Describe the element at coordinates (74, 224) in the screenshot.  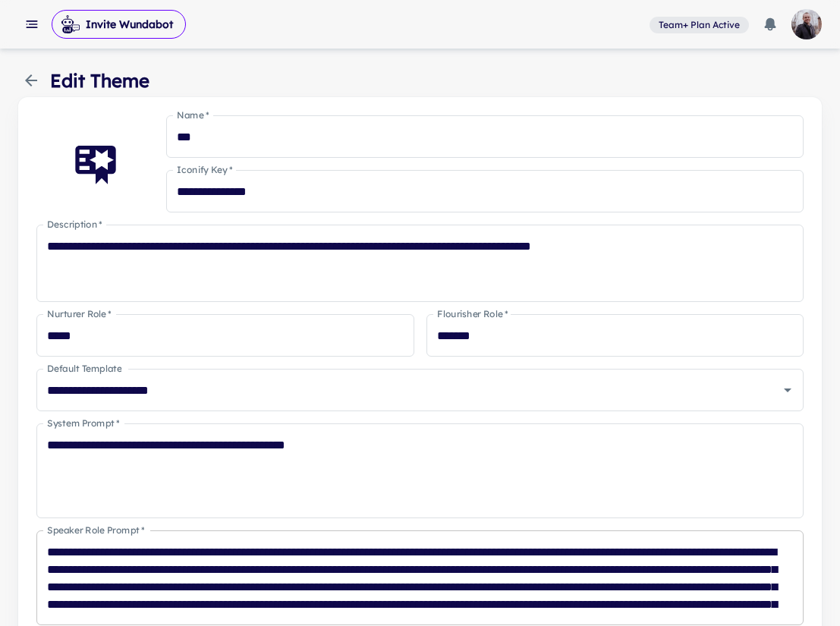
I see `label: Description` at that location.